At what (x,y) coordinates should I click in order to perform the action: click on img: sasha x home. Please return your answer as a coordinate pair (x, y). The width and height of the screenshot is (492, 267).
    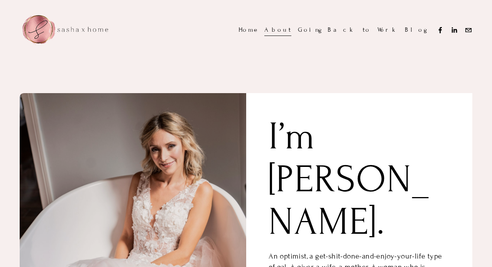
    Looking at the image, I should click on (64, 30).